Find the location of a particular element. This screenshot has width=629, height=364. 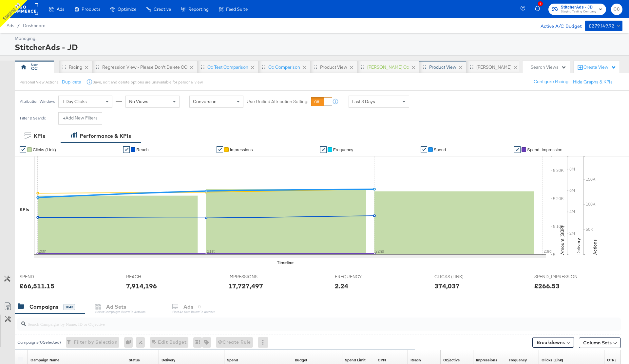

span: Clicks (Link) is located at coordinates (44, 150).